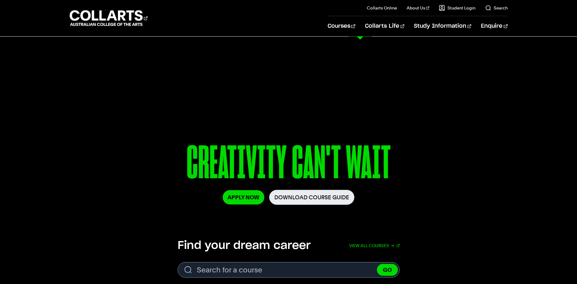  Describe the element at coordinates (457, 8) in the screenshot. I see `a: Student Login` at that location.